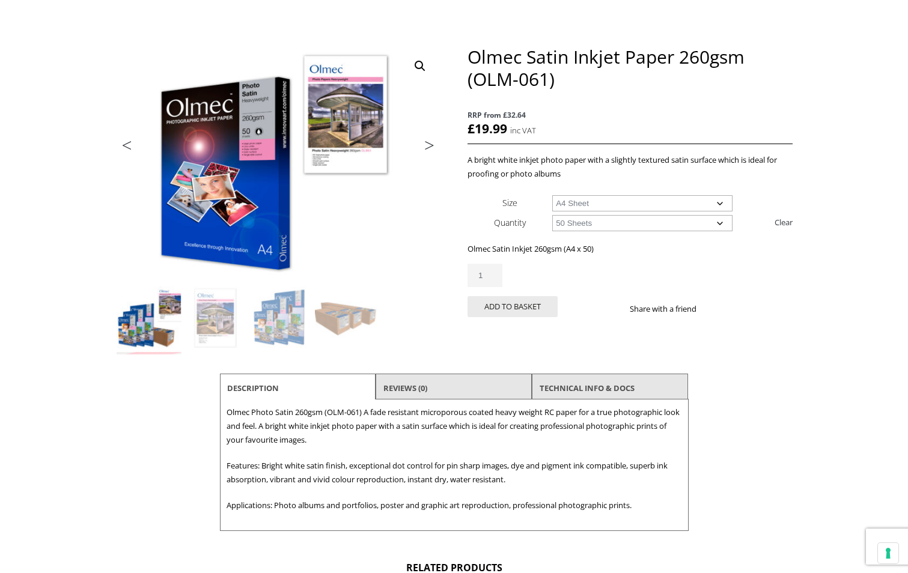  I want to click on a: View full-screen image gallery, so click(420, 66).